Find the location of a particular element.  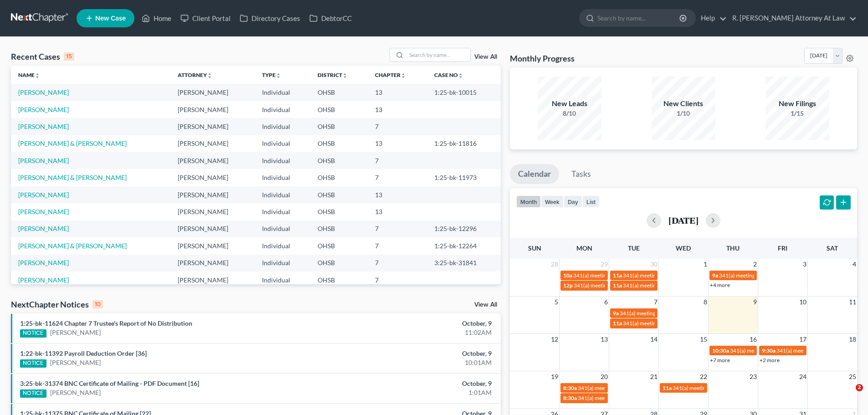

span: 16 is located at coordinates (753, 339).